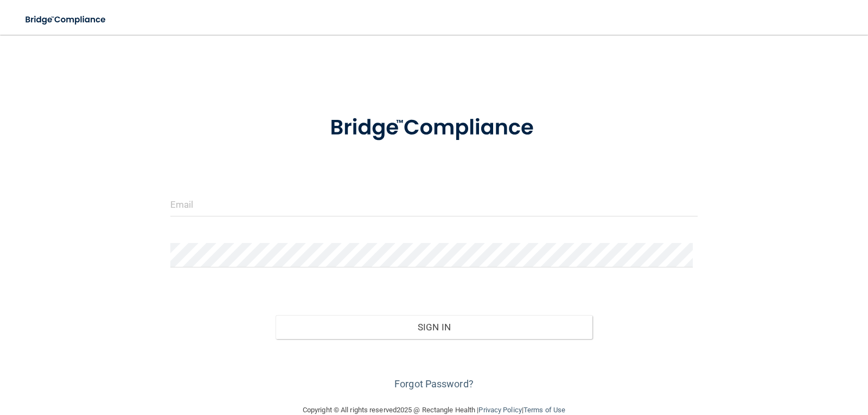 This screenshot has width=868, height=415. What do you see at coordinates (500, 410) in the screenshot?
I see `a: Privacy Policy` at bounding box center [500, 410].